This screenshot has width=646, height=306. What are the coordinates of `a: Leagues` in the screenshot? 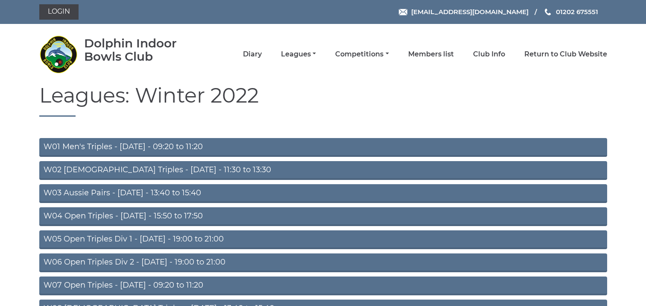 It's located at (298, 54).